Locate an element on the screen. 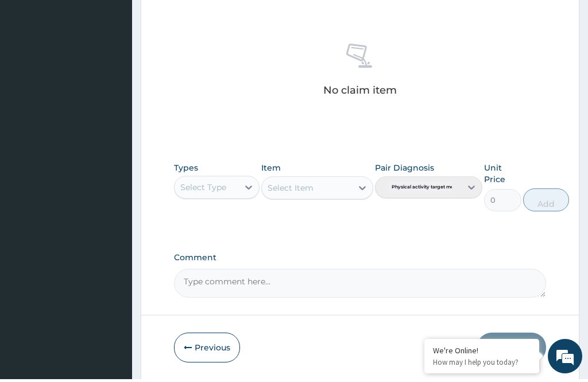  img: d_794563401_company_1708531726252_794563401 is located at coordinates (34, 72).